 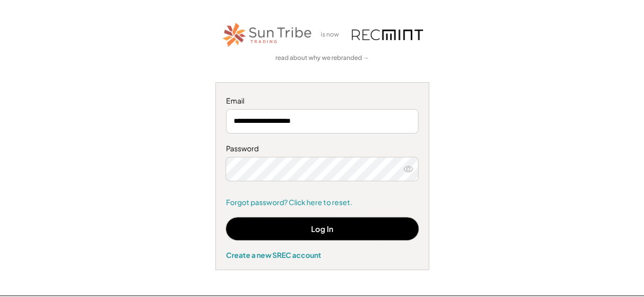 I want to click on a: Forgot password? Click here to reset., so click(x=322, y=202).